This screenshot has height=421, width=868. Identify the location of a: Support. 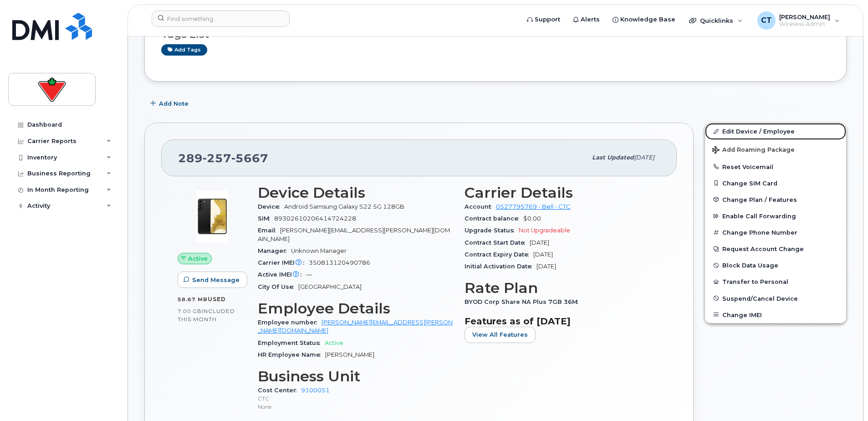
(543, 20).